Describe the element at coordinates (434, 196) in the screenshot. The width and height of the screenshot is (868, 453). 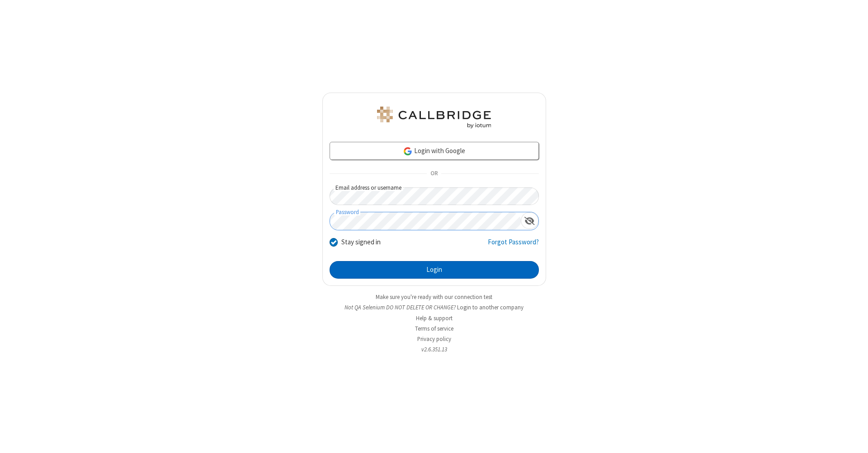
I see `input: Email address or username` at that location.